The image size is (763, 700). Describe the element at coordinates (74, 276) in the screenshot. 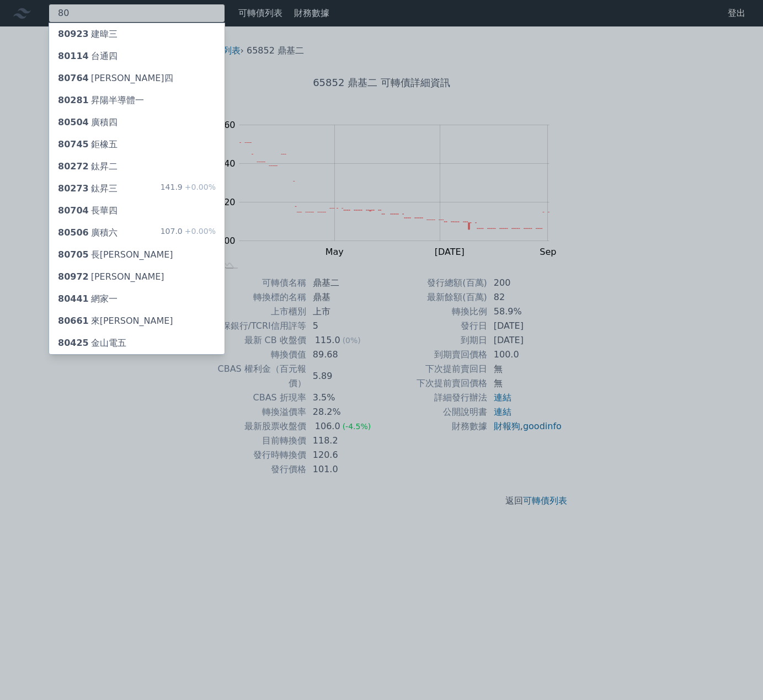

I see `span: 80972` at that location.